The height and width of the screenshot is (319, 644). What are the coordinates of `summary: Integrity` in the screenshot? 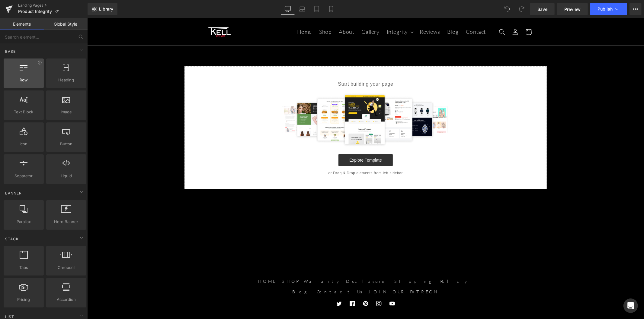 It's located at (312, 14).